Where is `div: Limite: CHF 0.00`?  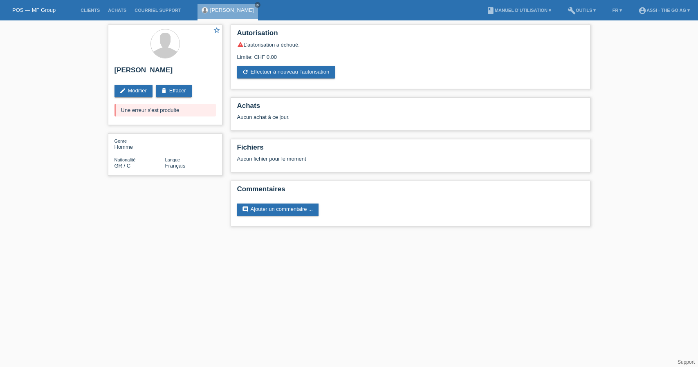 div: Limite: CHF 0.00 is located at coordinates (410, 54).